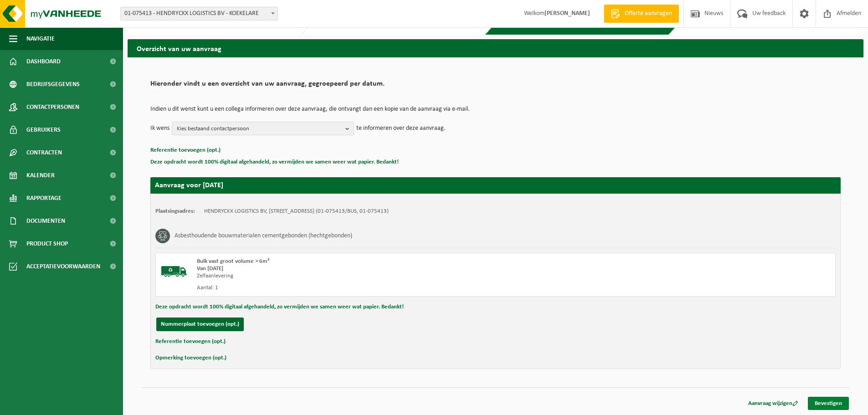 The image size is (868, 415). Describe the element at coordinates (495, 109) in the screenshot. I see `p: Indien u dit wenst kunt u een collega informeren over deze aanvraag, die ontvangt dan een kopie v...` at that location.